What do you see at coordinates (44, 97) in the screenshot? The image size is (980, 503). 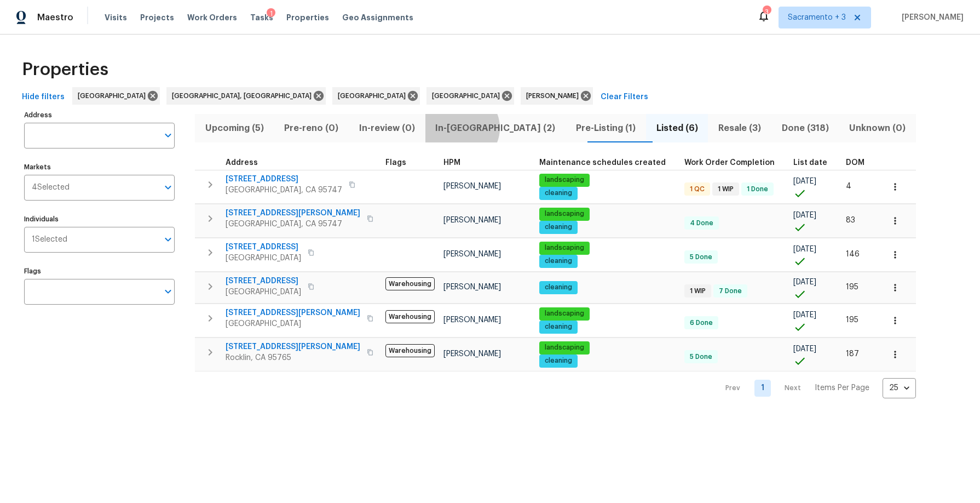 I see `button: Hide filters` at bounding box center [44, 97].